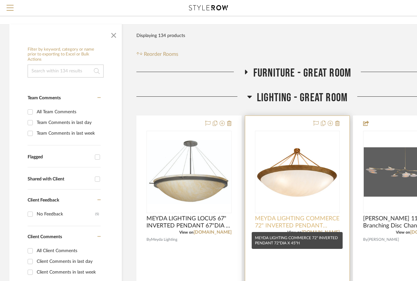  Describe the element at coordinates (297, 222) in the screenshot. I see `span: MEYDA LIGHTING COMMERCE 72" INVERTED PENDANT 72"DIA X 45"H` at that location.